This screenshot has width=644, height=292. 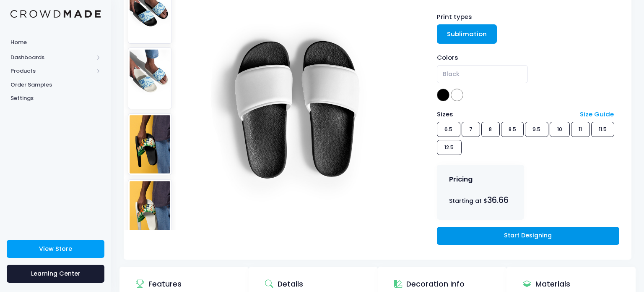 I want to click on a: Size Guide, so click(x=597, y=114).